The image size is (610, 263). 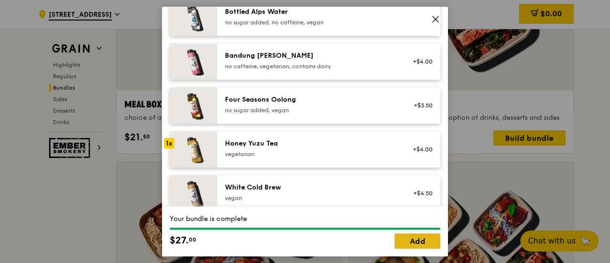 What do you see at coordinates (420, 105) in the screenshot?
I see `div: +$3.50` at bounding box center [420, 105].